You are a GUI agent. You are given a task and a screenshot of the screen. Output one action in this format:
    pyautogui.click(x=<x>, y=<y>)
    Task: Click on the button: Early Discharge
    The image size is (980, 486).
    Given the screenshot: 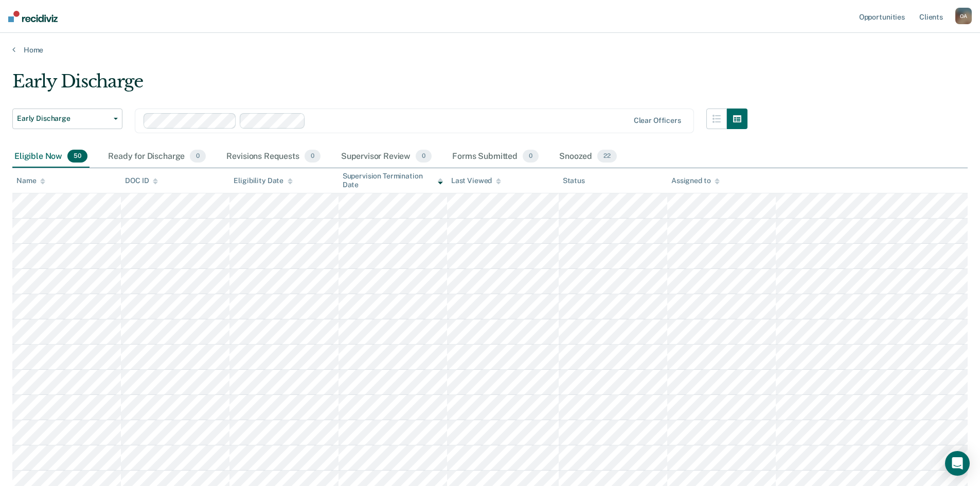 What is the action you would take?
    pyautogui.click(x=68, y=119)
    